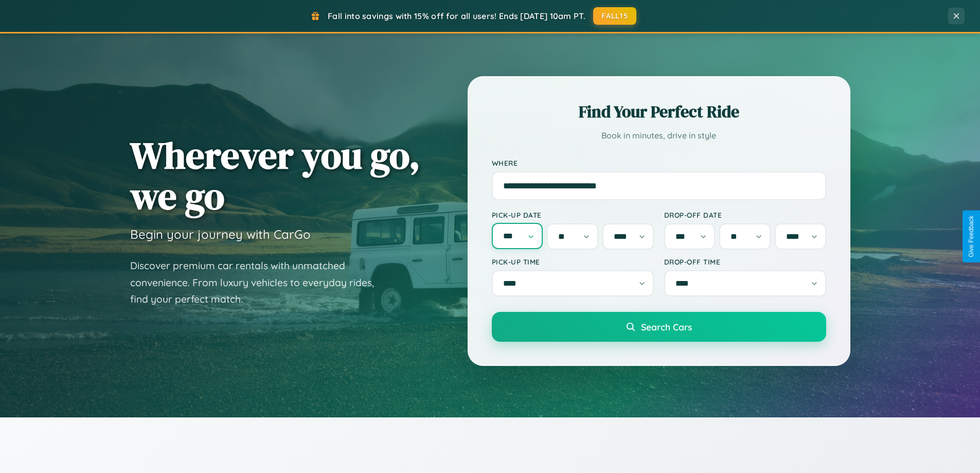 The height and width of the screenshot is (473, 980). Describe the element at coordinates (659, 163) in the screenshot. I see `label: Where` at that location.